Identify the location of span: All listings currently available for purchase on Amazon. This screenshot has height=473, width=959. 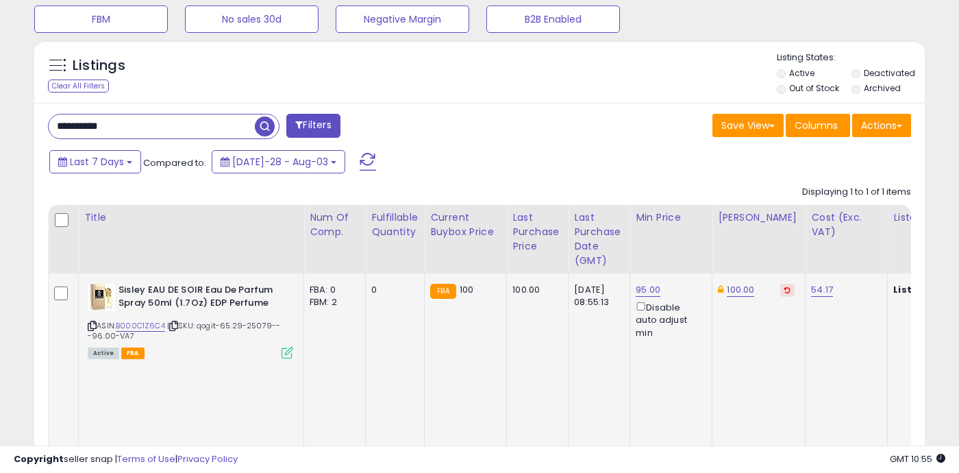
(103, 353).